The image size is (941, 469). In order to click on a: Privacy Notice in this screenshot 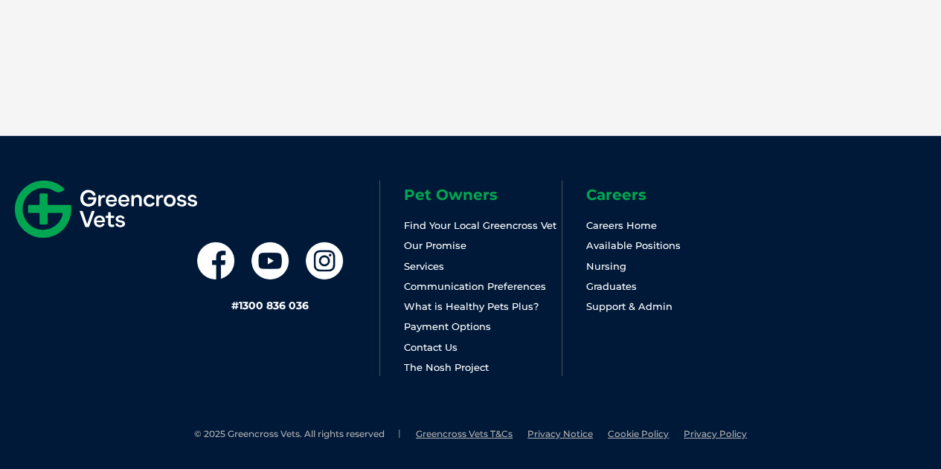, I will do `click(560, 434)`.